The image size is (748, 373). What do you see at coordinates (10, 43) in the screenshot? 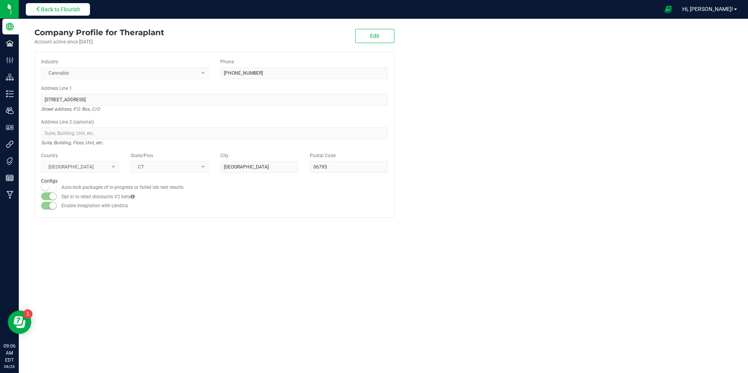
I see `inline-svg: Facilities` at bounding box center [10, 43].